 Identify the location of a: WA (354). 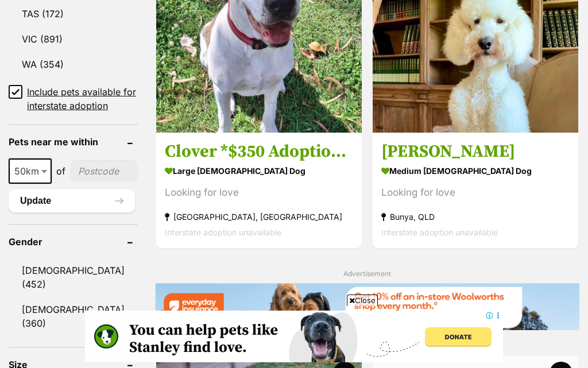
(73, 64).